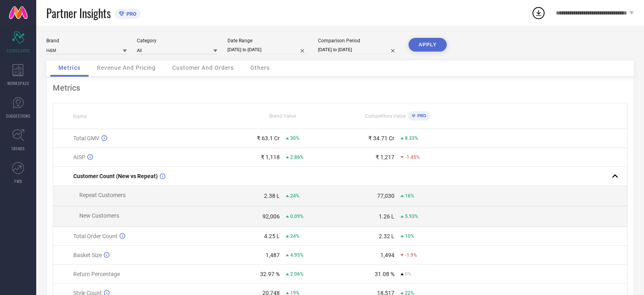 This screenshot has height=295, width=644. Describe the element at coordinates (18, 149) in the screenshot. I see `span: TRENDS` at that location.